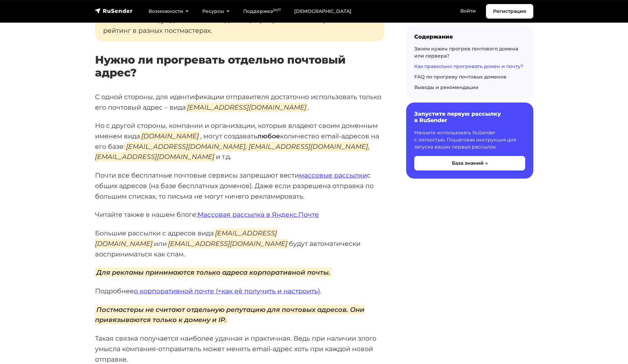  I want to click on p: Начните использовать RuSender с легкостью. Пошаговая инструкция для запуска ваших первых рассылок., so click(470, 139).